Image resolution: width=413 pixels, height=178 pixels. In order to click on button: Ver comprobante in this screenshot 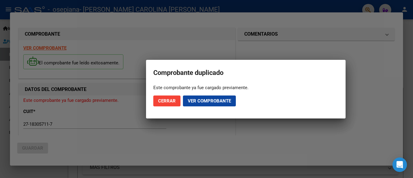, I will do `click(209, 101)`.